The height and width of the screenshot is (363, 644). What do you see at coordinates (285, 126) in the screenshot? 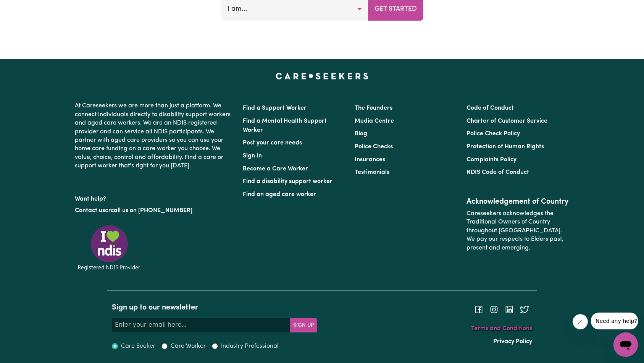
I see `a: Find a Mental Health Support Worker` at bounding box center [285, 126].